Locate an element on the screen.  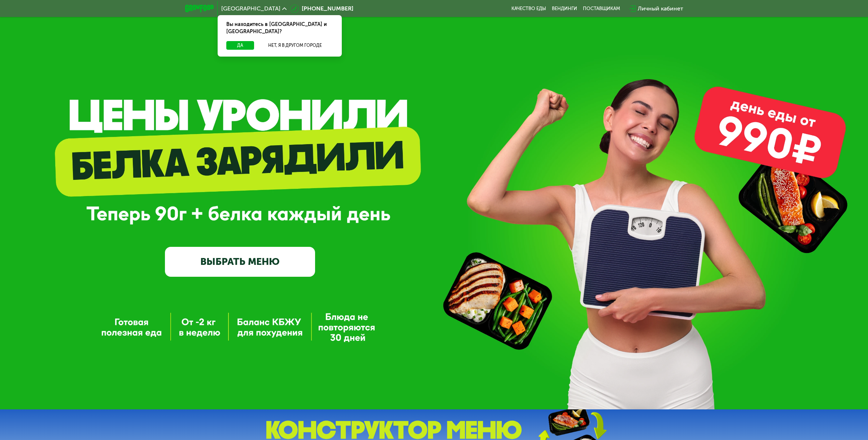
div: Личный кабинет is located at coordinates (661, 9).